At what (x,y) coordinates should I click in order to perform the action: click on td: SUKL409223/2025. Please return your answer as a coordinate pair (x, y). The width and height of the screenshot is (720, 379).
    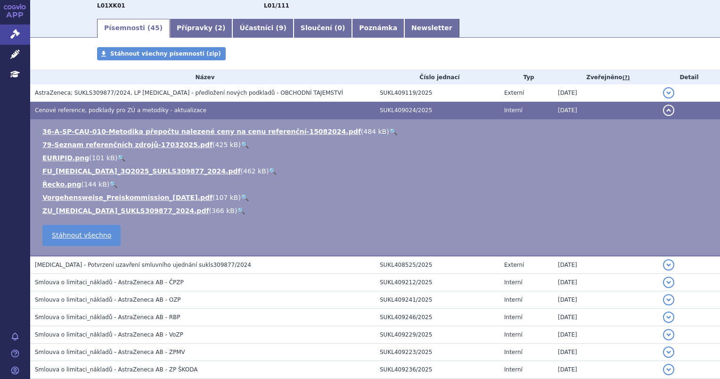
    Looking at the image, I should click on (437, 352).